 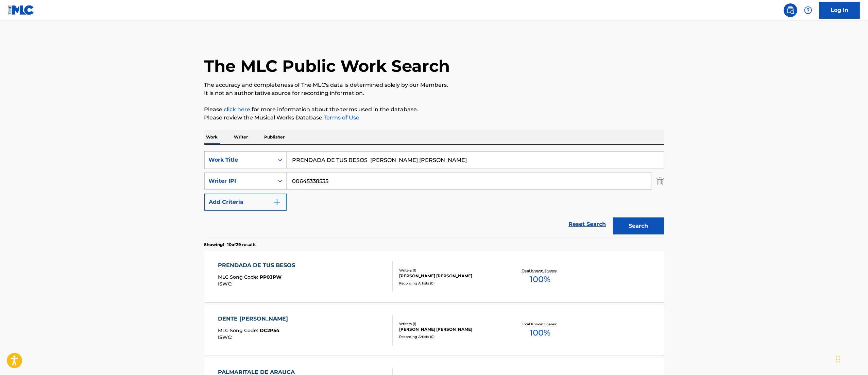 I want to click on span: DC2P54, so click(x=270, y=331).